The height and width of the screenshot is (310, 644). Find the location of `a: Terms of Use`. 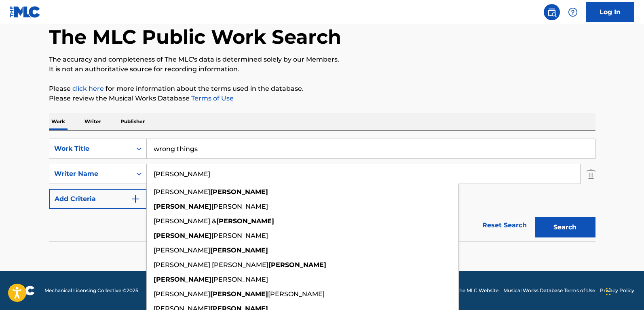

a: Terms of Use is located at coordinates (212, 98).